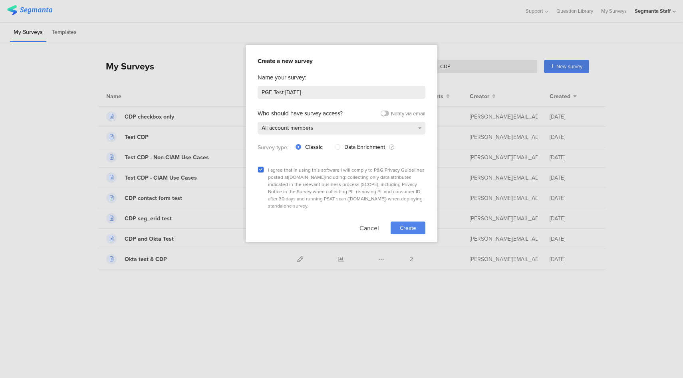 The width and height of the screenshot is (683, 378). I want to click on span: Survey type:, so click(273, 147).